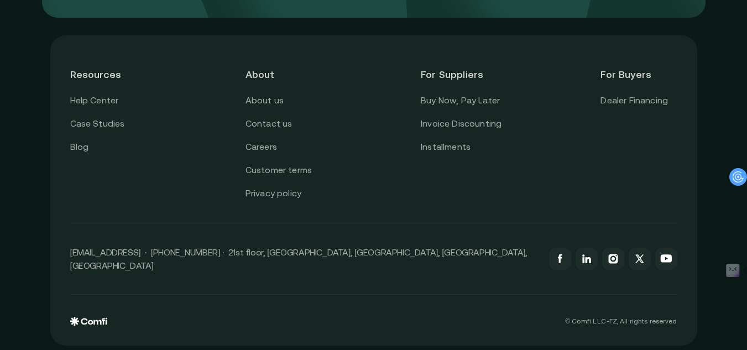  What do you see at coordinates (461, 74) in the screenshot?
I see `header: For Suppliers` at bounding box center [461, 74].